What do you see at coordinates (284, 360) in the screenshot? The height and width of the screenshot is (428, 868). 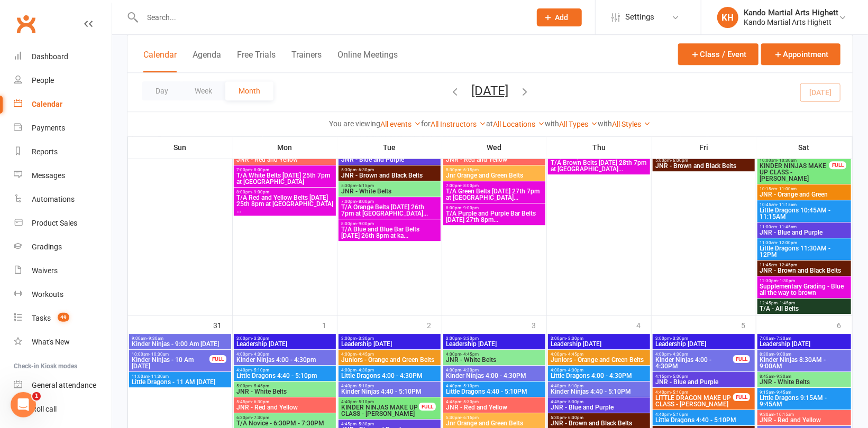 I see `span: Kinder Ninjas 4:00 - 4:30pm` at bounding box center [284, 360].